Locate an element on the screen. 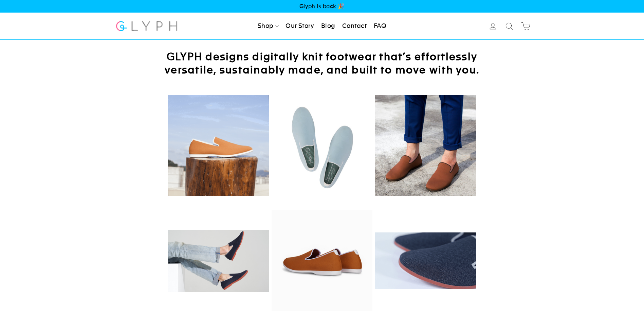 Image resolution: width=644 pixels, height=314 pixels. a: Our Story is located at coordinates (300, 26).